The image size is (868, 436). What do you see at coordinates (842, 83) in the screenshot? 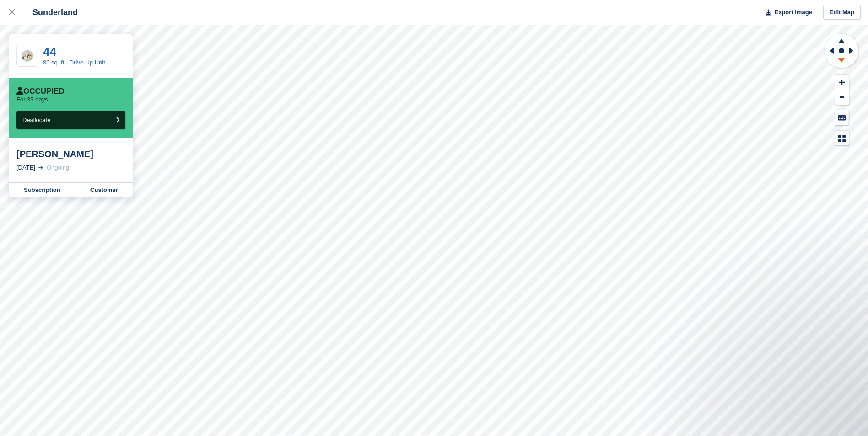
I see `button: Zoom In` at bounding box center [842, 83].